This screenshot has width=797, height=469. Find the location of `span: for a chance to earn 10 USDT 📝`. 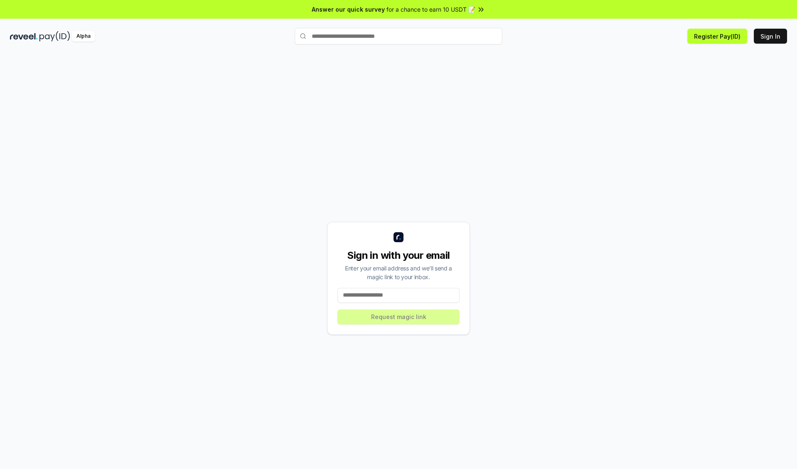

span: for a chance to earn 10 USDT 📝 is located at coordinates (431, 9).